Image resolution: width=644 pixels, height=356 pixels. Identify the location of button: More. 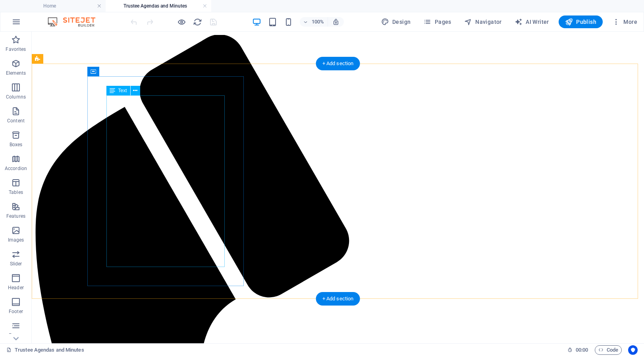
(624, 22).